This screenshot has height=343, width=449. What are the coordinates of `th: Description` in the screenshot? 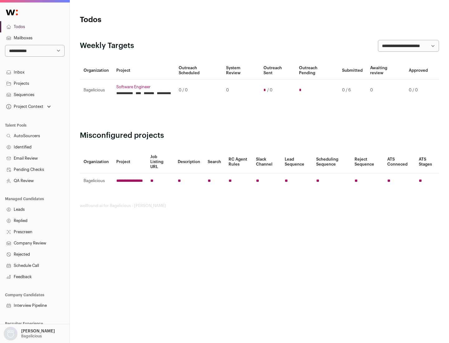 It's located at (189, 162).